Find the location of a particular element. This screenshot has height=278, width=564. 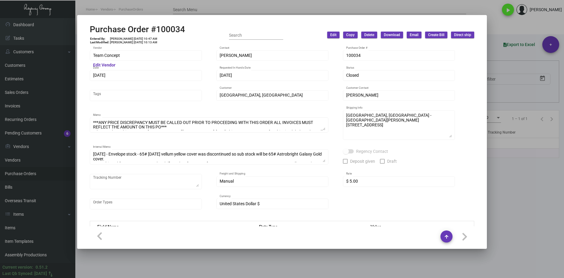

button: Copy is located at coordinates (350, 35).